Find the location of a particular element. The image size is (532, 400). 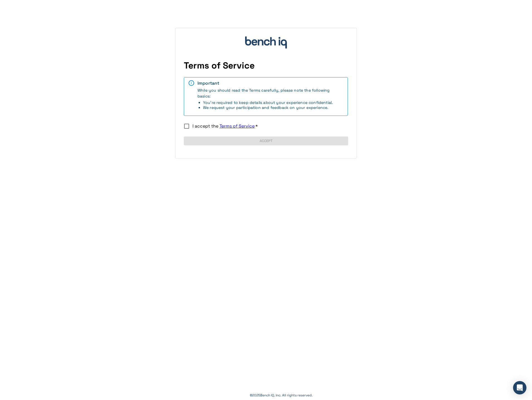

span: I accept the is located at coordinates (223, 126).